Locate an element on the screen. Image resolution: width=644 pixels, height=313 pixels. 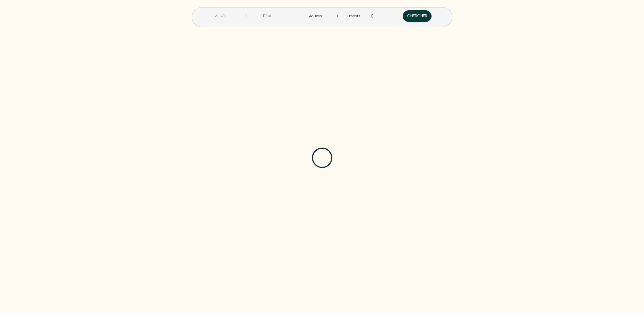
div: Adultes is located at coordinates (316, 16).